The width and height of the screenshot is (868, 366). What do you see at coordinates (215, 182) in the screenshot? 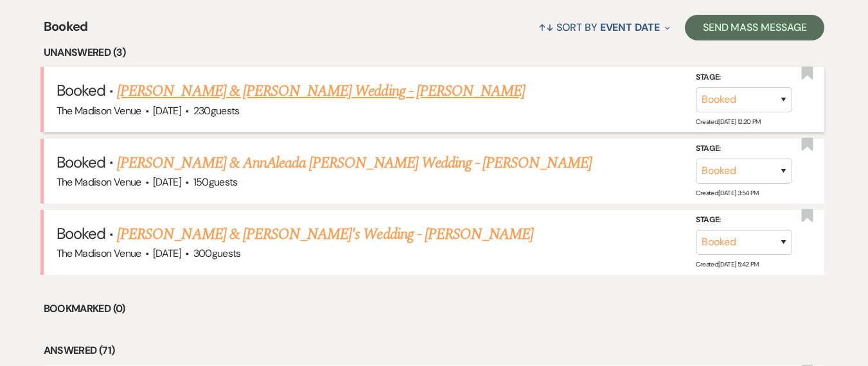
I see `span: 150 guests` at bounding box center [215, 182].